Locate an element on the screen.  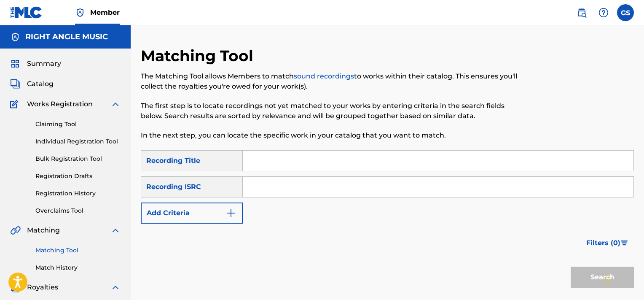
span: Royalties is located at coordinates (42, 287).